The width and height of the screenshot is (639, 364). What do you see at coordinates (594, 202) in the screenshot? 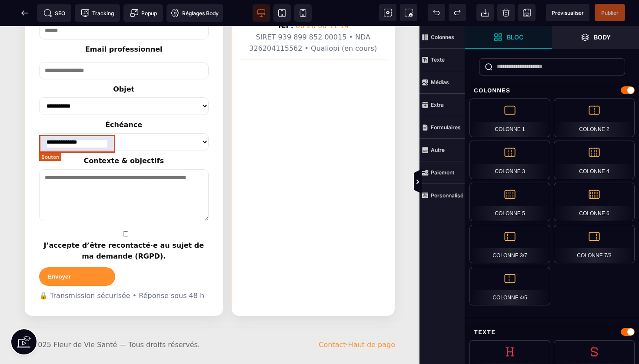
I see `div: Colonne 6` at bounding box center [594, 202].